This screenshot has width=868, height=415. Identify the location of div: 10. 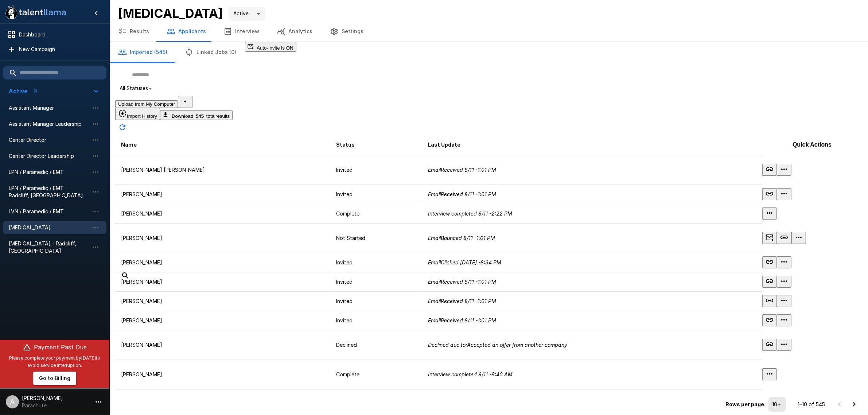
(777, 404).